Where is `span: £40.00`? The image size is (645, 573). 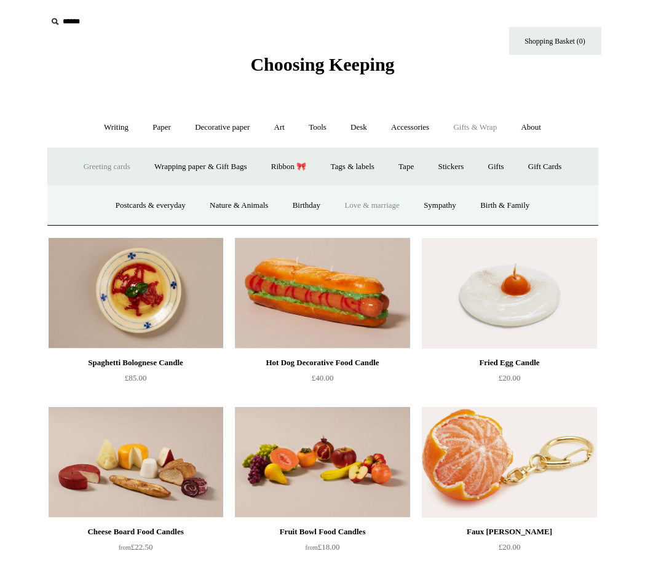 span: £40.00 is located at coordinates (323, 377).